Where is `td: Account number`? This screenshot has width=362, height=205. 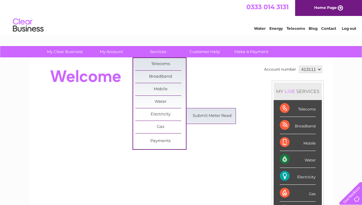 td: Account number is located at coordinates (280, 69).